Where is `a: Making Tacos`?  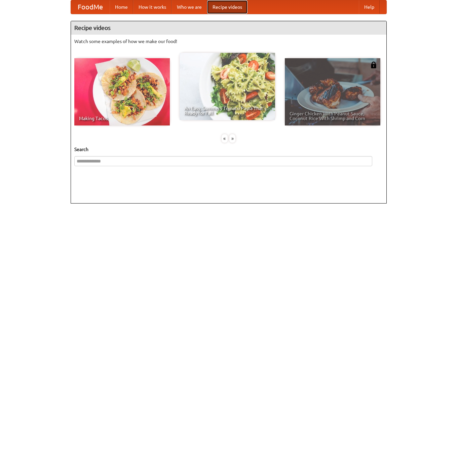 a: Making Tacos is located at coordinates (122, 92).